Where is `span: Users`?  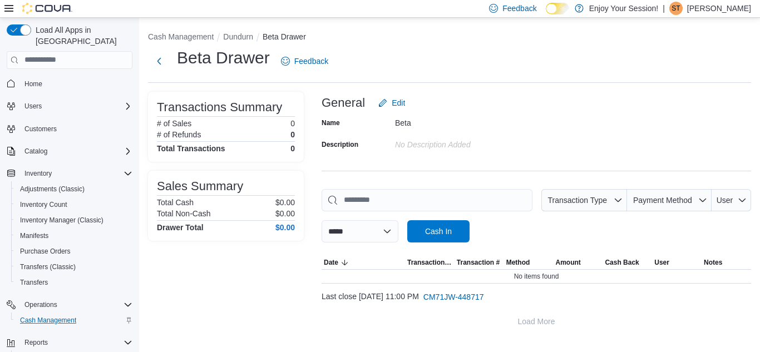 span: Users is located at coordinates (76, 106).